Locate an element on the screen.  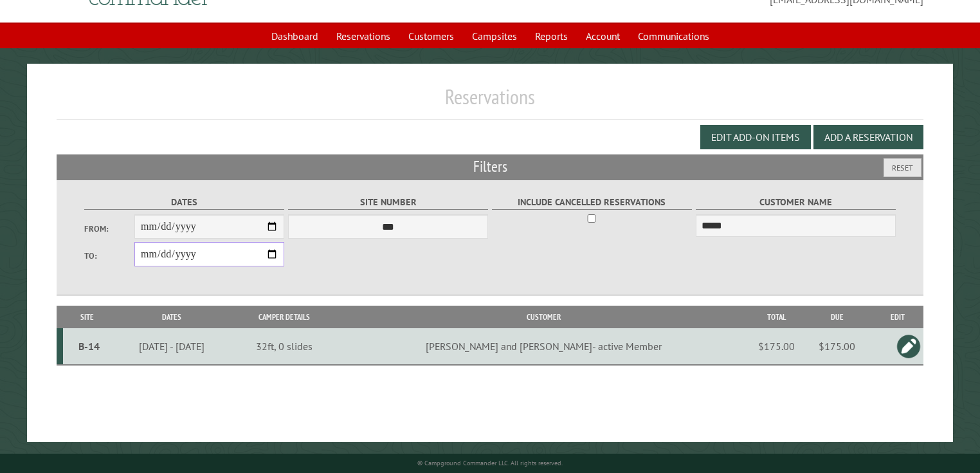
th: Camper Details is located at coordinates (284, 317).